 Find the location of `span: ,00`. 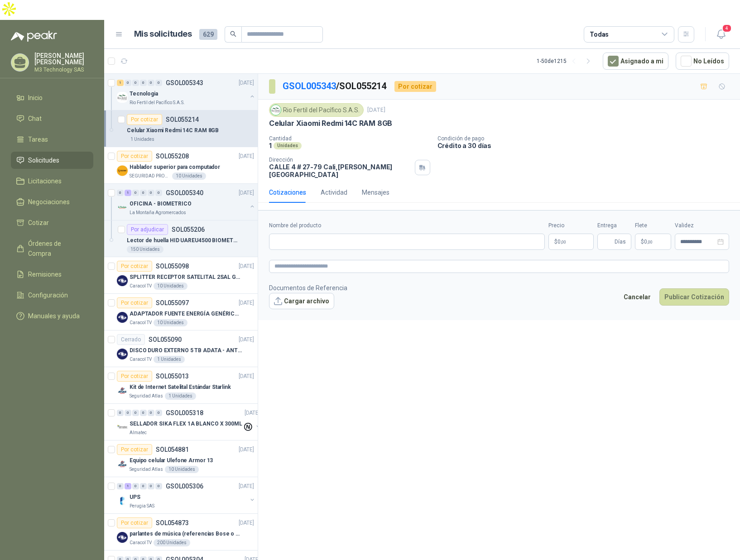

span: ,00 is located at coordinates (564, 242).